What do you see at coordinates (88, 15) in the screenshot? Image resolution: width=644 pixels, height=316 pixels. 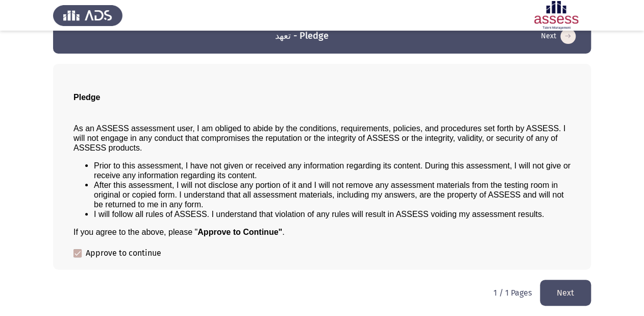 I see `img: Assess Talent Management logo` at bounding box center [88, 15].